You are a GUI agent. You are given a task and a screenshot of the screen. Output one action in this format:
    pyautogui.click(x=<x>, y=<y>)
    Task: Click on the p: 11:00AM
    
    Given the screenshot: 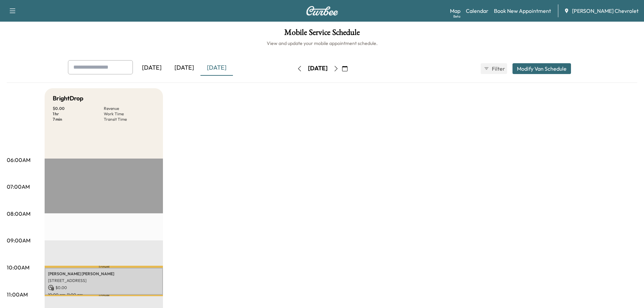 What is the action you would take?
    pyautogui.click(x=17, y=294)
    